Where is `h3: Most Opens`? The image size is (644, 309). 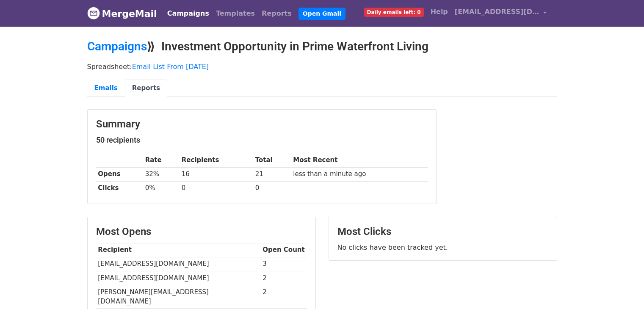 h3: Most Opens is located at coordinates (202, 232).